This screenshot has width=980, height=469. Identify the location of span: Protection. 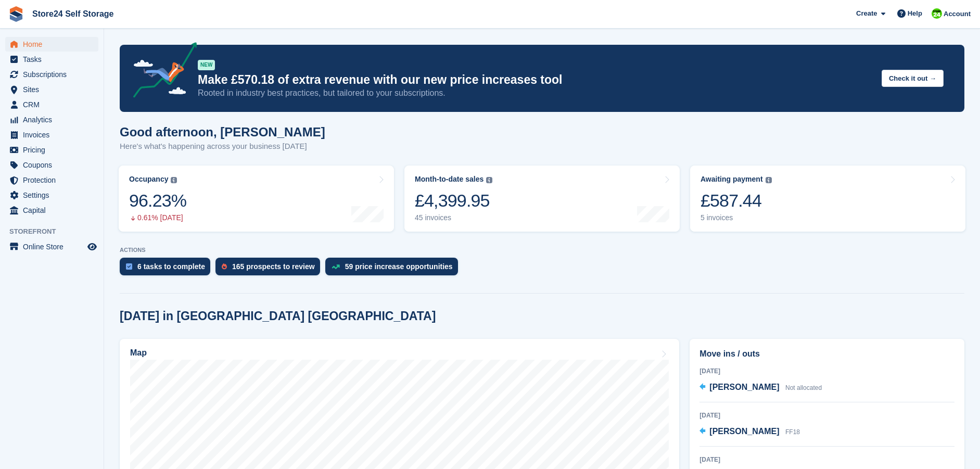
(54, 180).